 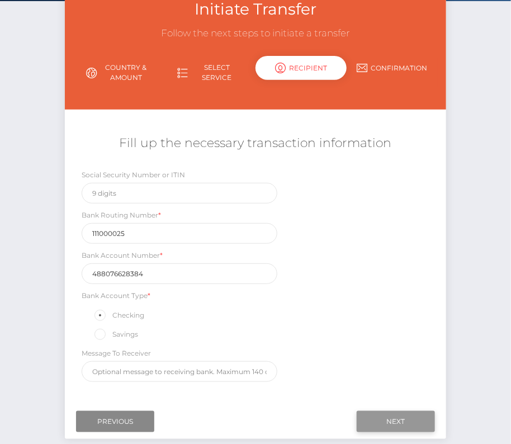 What do you see at coordinates (115, 422) in the screenshot?
I see `input: Previous` at bounding box center [115, 422].